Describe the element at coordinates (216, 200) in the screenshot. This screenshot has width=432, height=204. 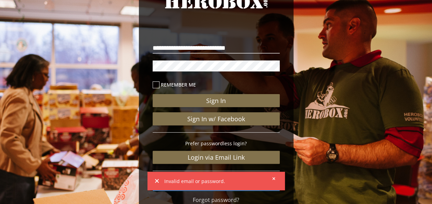
I see `a: Forgot password?` at that location.